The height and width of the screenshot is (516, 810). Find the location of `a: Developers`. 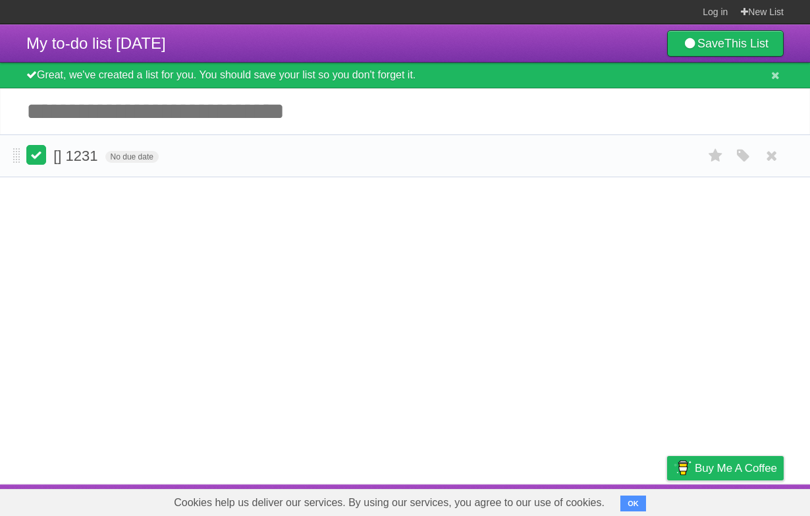

a: Developers is located at coordinates (562, 500).